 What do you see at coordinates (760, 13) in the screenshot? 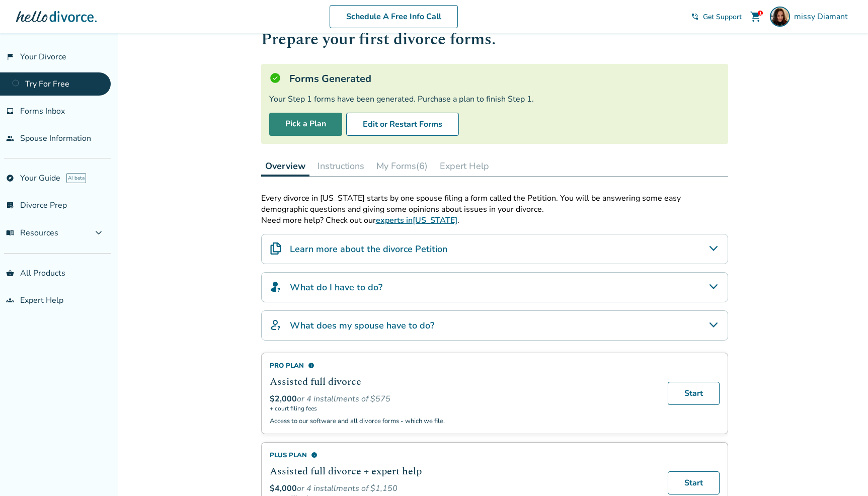
I see `div: 1` at bounding box center [760, 13].